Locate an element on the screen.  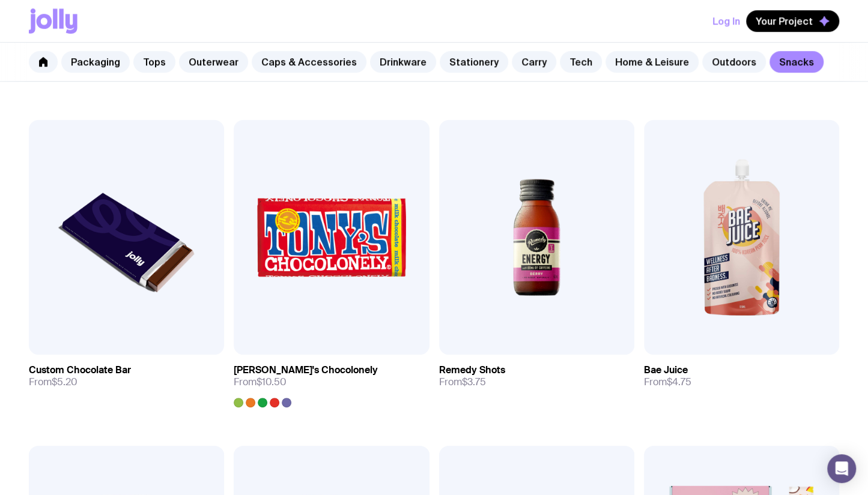
a: Outerwear is located at coordinates (213, 62).